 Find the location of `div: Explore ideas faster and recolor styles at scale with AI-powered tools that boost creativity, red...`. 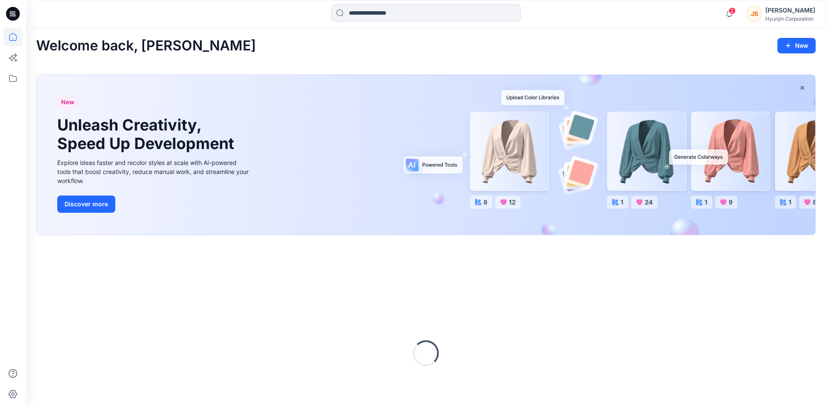

div: Explore ideas faster and recolor styles at scale with AI-powered tools that boost creativity, red... is located at coordinates (154, 171).